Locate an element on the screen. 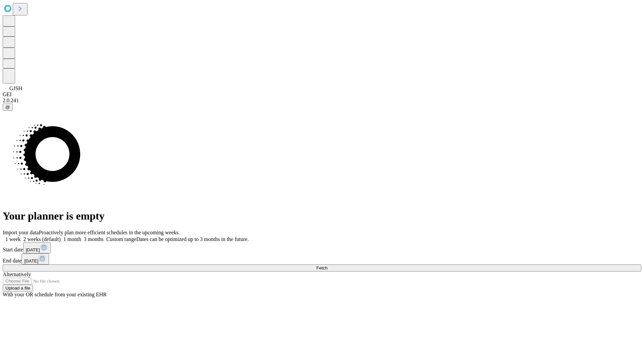  div: End date is located at coordinates (322, 259).